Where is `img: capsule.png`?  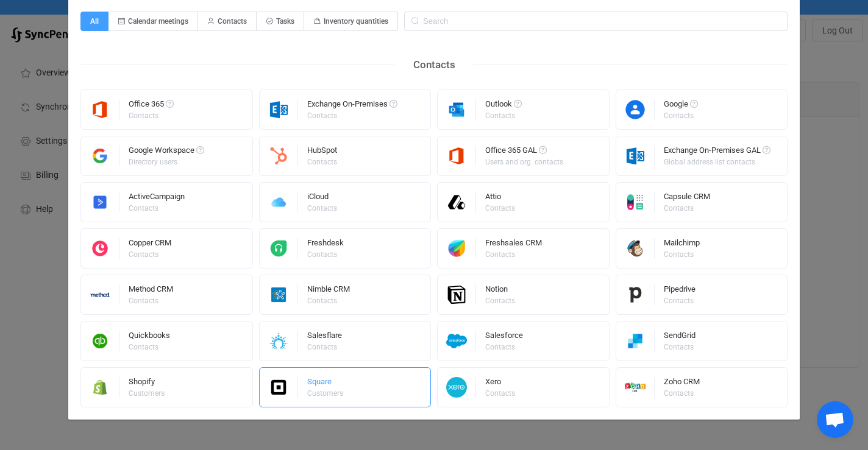
img: capsule.png is located at coordinates (635, 202).